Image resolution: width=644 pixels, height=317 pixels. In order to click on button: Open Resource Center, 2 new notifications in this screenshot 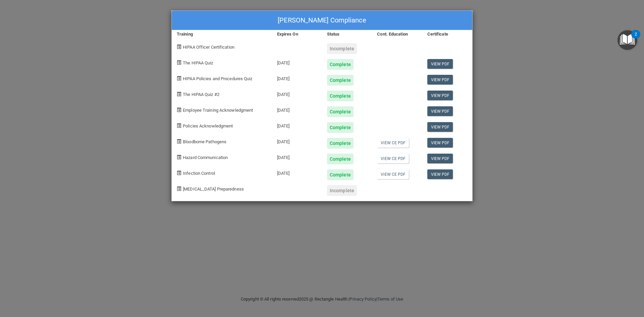, I will do `click(627, 40)`.